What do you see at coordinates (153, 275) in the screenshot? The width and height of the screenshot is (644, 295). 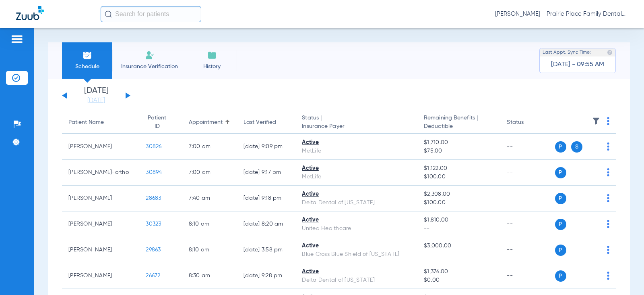 I see `span: 26672` at bounding box center [153, 275].